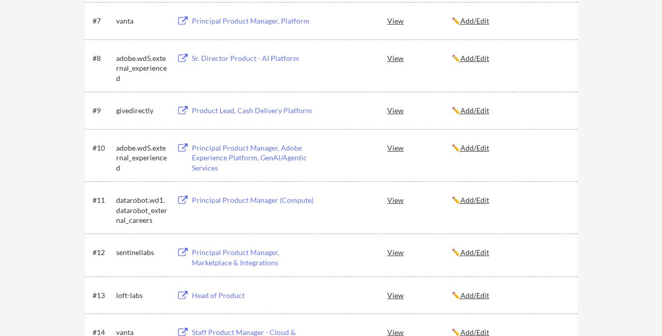 This screenshot has width=662, height=336. What do you see at coordinates (255, 58) in the screenshot?
I see `div: Sr. Director Product - AI Platform` at bounding box center [255, 58].